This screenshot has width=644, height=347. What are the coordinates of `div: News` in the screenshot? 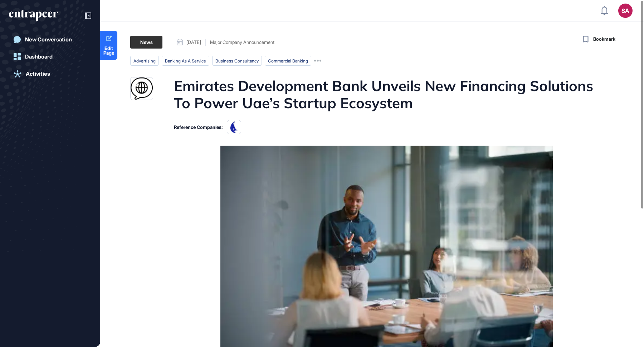 It's located at (146, 42).